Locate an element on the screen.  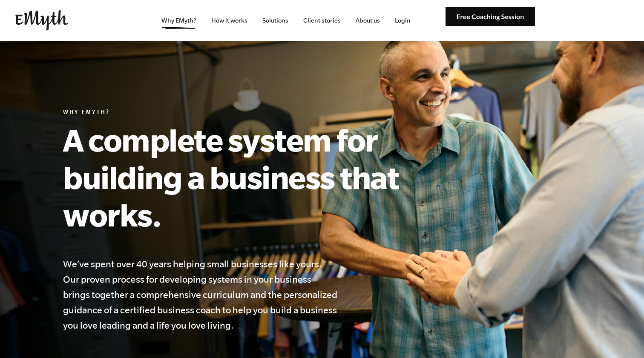
h6: Why EMyth? is located at coordinates (251, 113).